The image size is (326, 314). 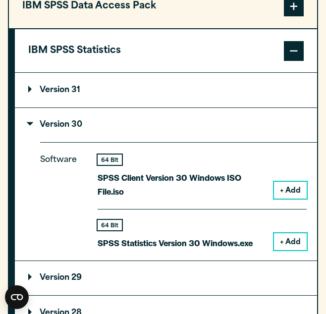 What do you see at coordinates (54, 90) in the screenshot?
I see `p: Version 31` at bounding box center [54, 90].